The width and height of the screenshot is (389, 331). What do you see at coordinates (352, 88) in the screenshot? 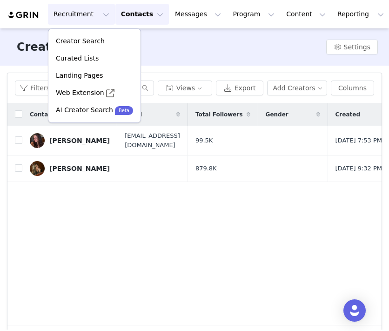
I see `button: Columns` at bounding box center [352, 88].